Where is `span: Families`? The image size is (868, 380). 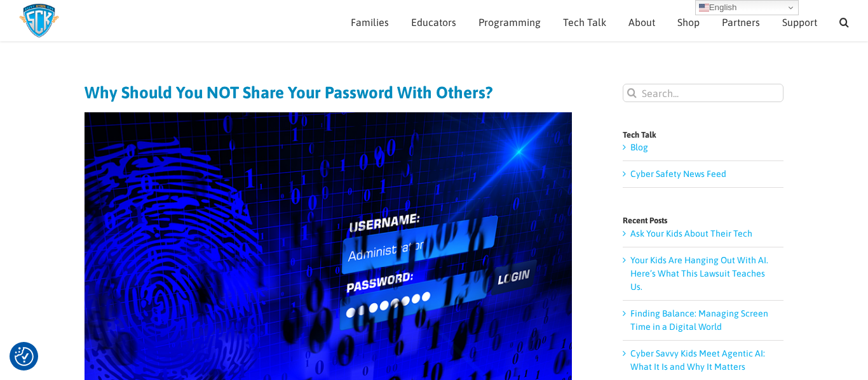
span: Families is located at coordinates (370, 22).